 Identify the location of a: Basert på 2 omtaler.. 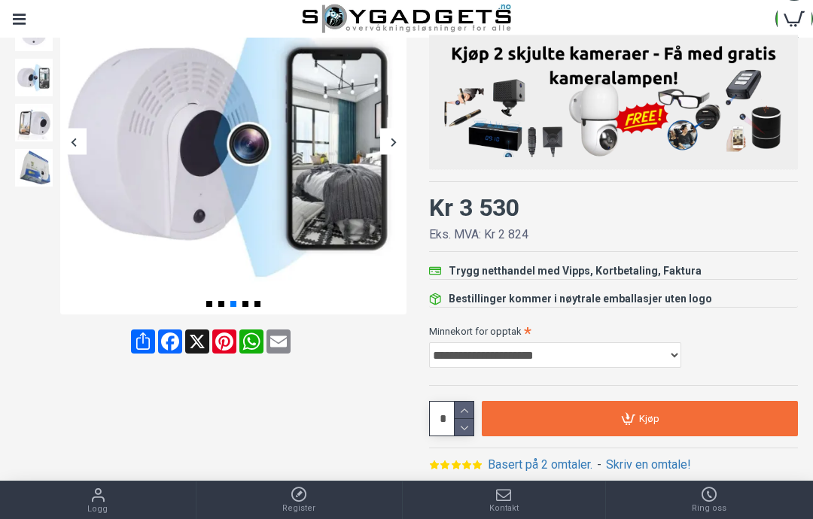
(540, 465).